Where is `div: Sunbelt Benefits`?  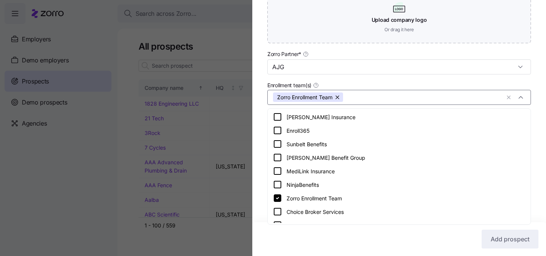 div: Sunbelt Benefits is located at coordinates (399, 144).